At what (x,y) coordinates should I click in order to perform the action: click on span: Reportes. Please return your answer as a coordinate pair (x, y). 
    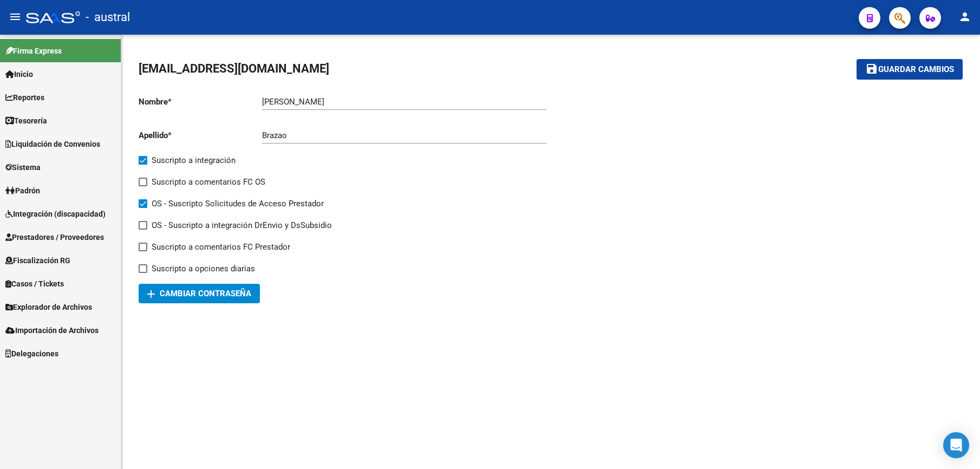
    Looking at the image, I should click on (25, 97).